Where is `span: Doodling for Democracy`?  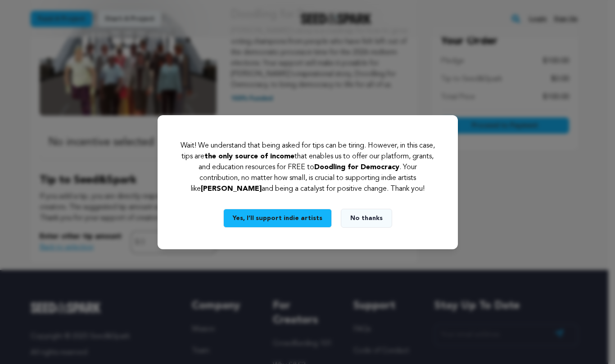
span: Doodling for Democracy is located at coordinates (357, 168).